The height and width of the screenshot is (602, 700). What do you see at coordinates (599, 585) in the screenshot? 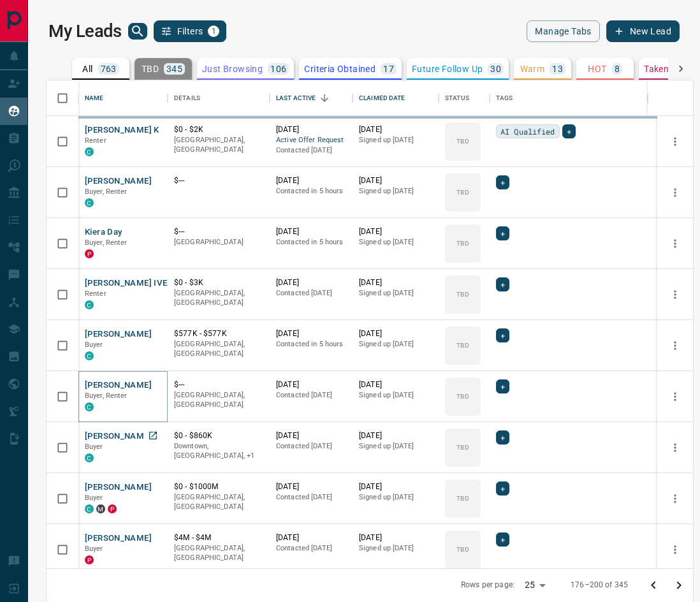
I see `p: 176–200 of 345` at bounding box center [599, 585].